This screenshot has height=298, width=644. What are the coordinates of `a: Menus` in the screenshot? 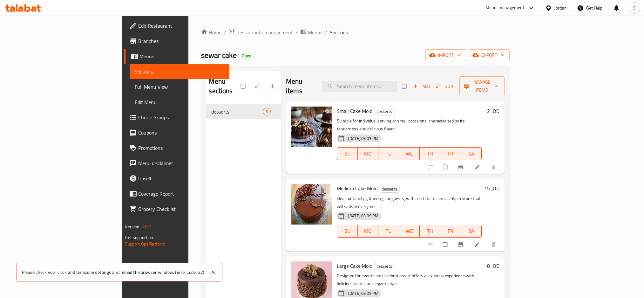 It's located at (312, 32).